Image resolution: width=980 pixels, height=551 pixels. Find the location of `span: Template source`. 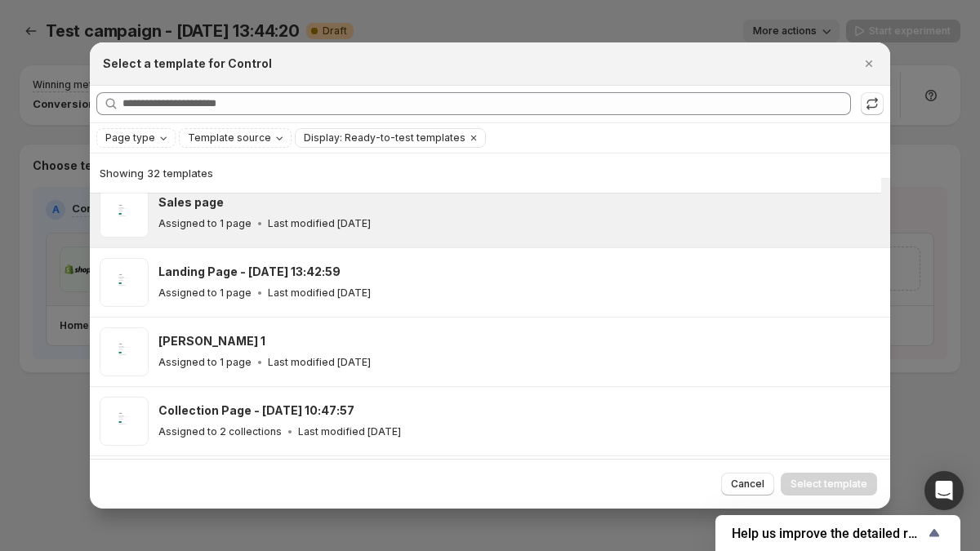

span: Template source is located at coordinates (229, 138).